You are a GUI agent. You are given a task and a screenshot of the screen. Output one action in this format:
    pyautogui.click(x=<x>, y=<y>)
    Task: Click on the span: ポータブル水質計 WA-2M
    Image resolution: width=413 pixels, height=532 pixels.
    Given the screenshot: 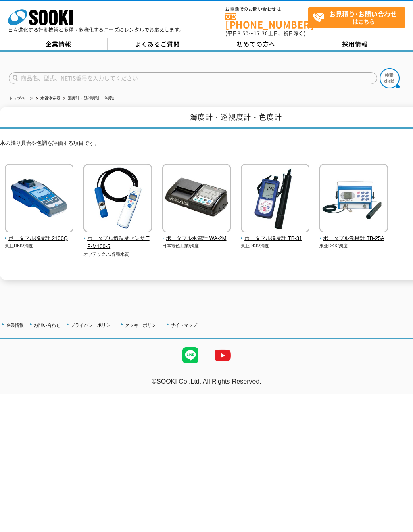 What is the action you would take?
    pyautogui.click(x=196, y=238)
    